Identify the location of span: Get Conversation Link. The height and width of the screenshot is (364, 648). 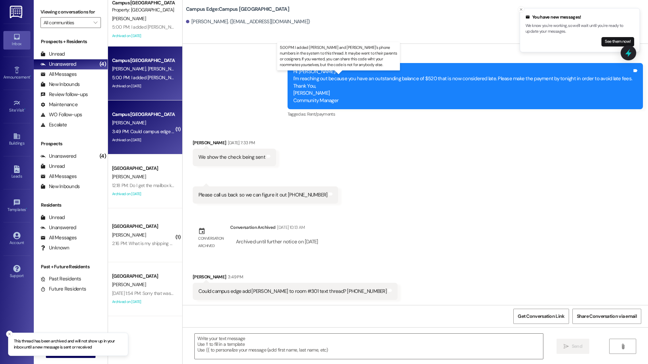
(541, 317).